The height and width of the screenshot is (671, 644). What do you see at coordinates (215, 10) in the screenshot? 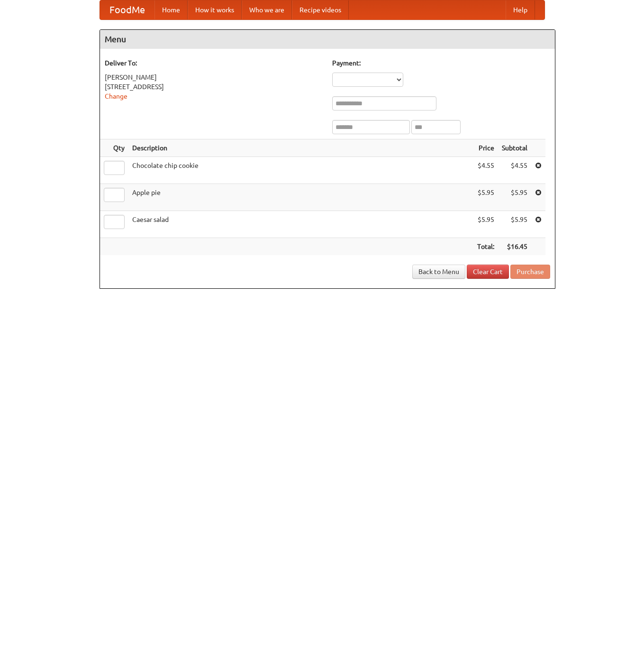
I see `a: How it works` at bounding box center [215, 10].